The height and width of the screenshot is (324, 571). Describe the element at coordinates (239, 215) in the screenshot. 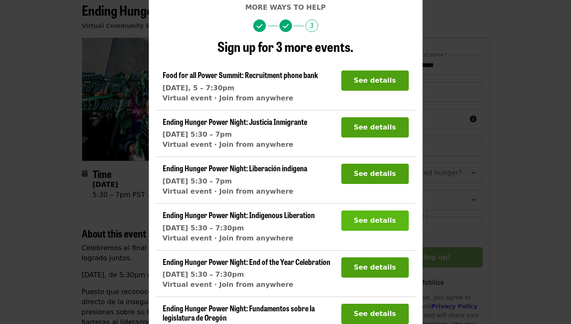

I see `span: Ending Hunger Power Night: Indigenous Liberation` at that location.